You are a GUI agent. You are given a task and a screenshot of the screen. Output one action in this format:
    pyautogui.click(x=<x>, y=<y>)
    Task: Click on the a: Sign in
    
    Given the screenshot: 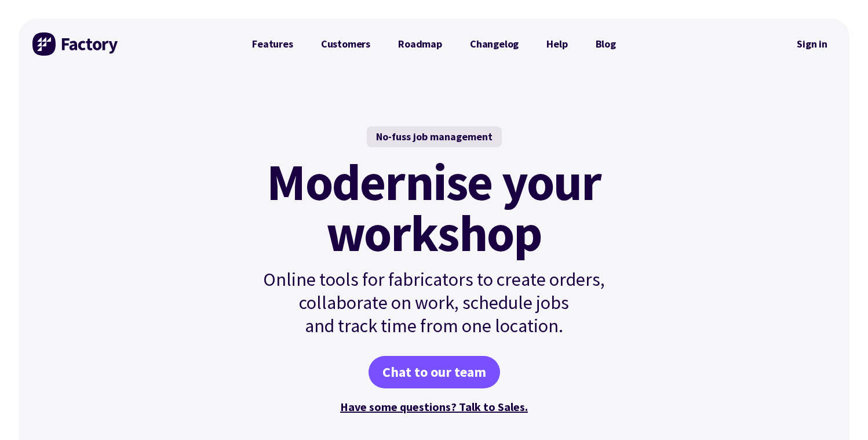 What is the action you would take?
    pyautogui.click(x=812, y=44)
    